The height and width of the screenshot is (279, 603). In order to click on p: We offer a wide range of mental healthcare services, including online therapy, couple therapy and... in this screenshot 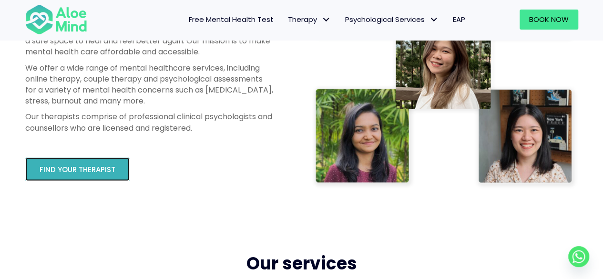, I will do `click(149, 84)`.